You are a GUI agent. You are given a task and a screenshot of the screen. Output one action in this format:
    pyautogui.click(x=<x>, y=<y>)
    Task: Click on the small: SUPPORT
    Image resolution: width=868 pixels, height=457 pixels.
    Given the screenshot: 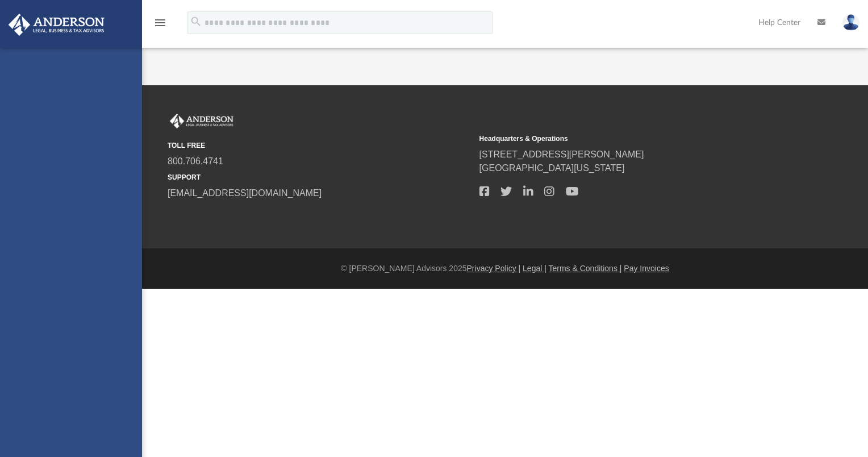 What is the action you would take?
    pyautogui.click(x=319, y=177)
    